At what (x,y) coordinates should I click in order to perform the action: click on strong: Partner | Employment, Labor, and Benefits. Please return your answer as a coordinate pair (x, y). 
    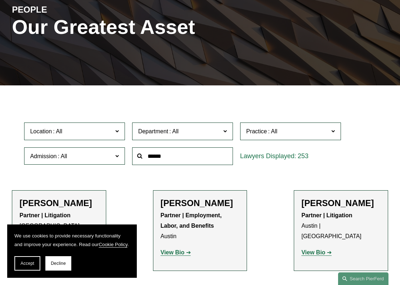
    Looking at the image, I should click on (192, 220).